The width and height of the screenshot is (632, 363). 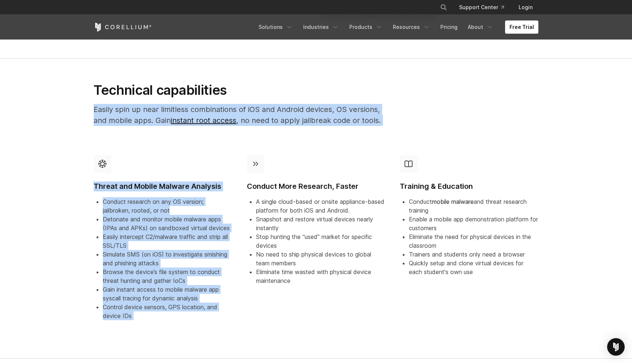 I want to click on li: Eliminate time wasted with physical device maintenance, so click(x=321, y=276).